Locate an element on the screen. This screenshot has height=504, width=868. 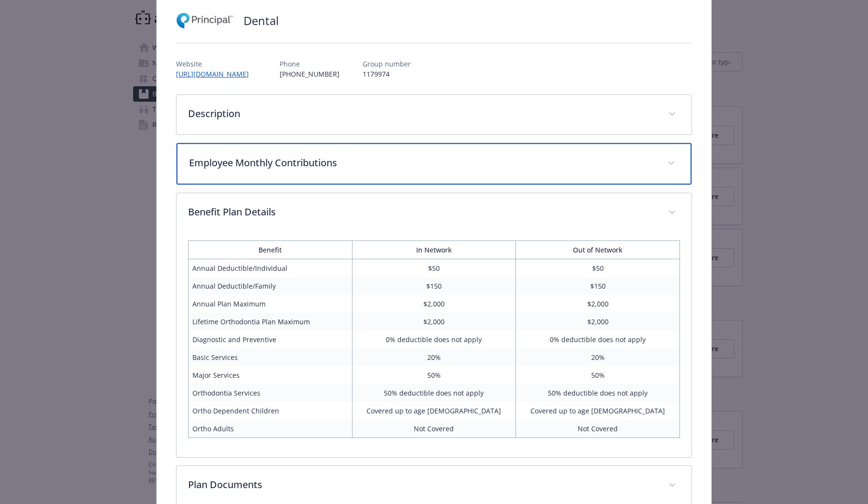
p: Description is located at coordinates (423, 114).